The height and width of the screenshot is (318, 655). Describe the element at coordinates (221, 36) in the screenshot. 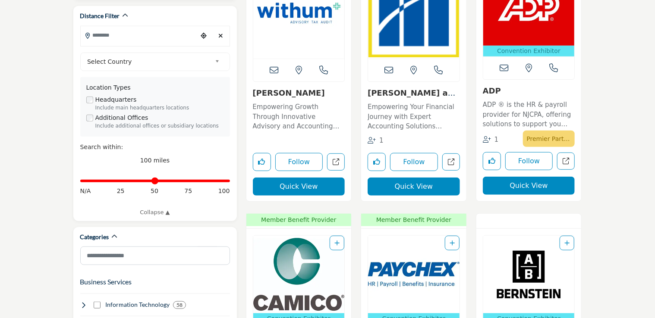

I see `div: Clear search location` at that location.